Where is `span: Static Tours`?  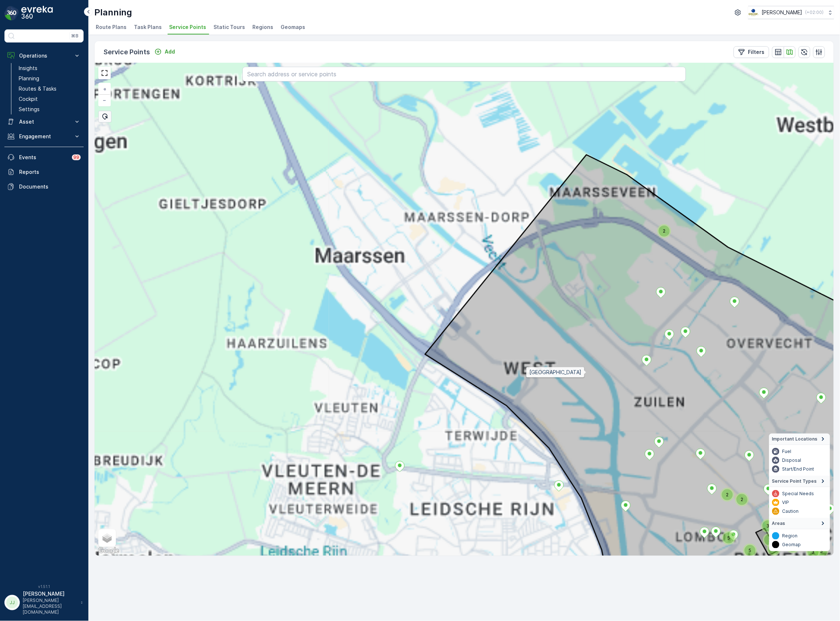
span: Static Tours is located at coordinates (229, 27).